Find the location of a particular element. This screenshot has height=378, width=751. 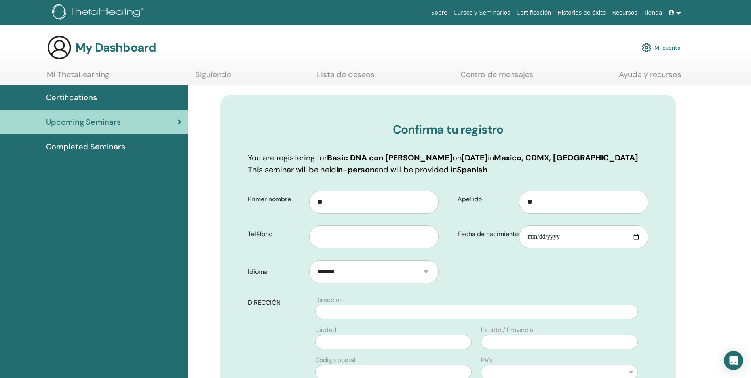

b: in-person is located at coordinates (355, 170).